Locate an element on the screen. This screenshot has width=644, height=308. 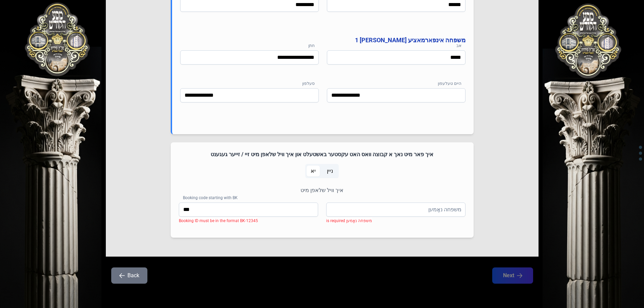
span: משפּחה נאָמען is required is located at coordinates (349, 221).